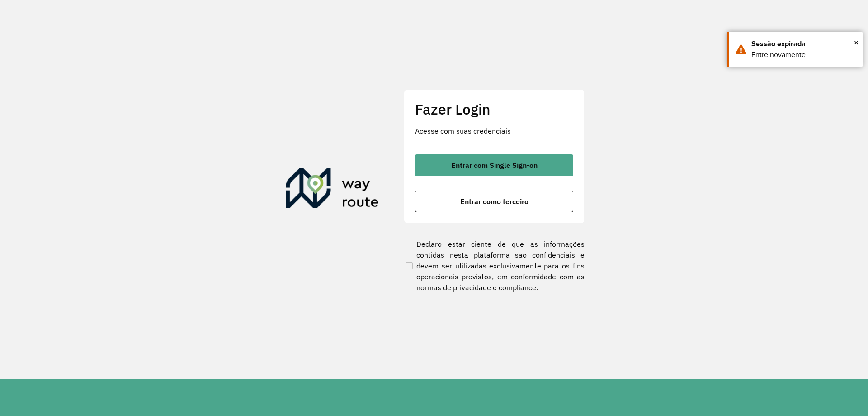 The height and width of the screenshot is (416, 868). Describe the element at coordinates (494, 201) in the screenshot. I see `span: Entrar como terceiro` at that location.